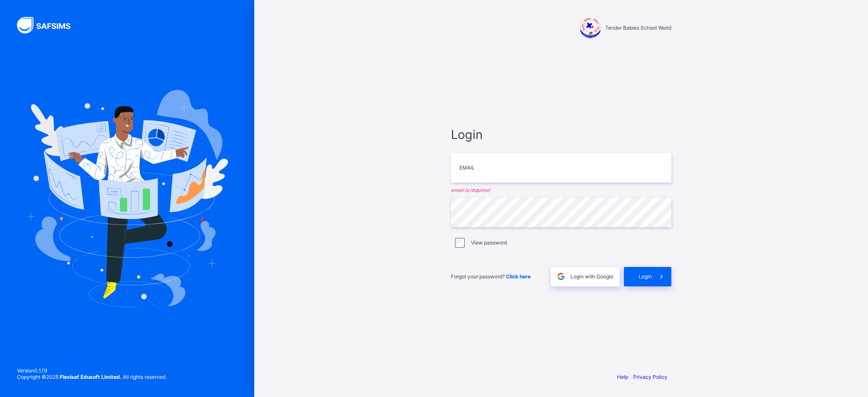 This screenshot has width=868, height=397. Describe the element at coordinates (491, 276) in the screenshot. I see `span: Forgot your password?` at that location.